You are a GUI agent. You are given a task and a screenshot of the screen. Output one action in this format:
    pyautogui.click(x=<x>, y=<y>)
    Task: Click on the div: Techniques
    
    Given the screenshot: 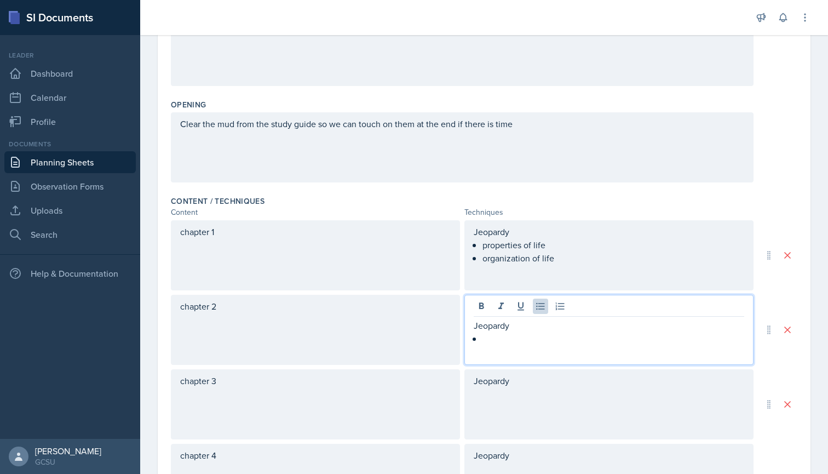 What is the action you would take?
    pyautogui.click(x=609, y=212)
    